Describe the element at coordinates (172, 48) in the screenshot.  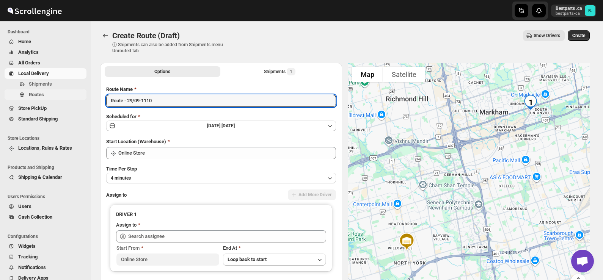
I see `p: ⓘ Shipments can also be added from Shipments menu Unrouted tab` at that location.